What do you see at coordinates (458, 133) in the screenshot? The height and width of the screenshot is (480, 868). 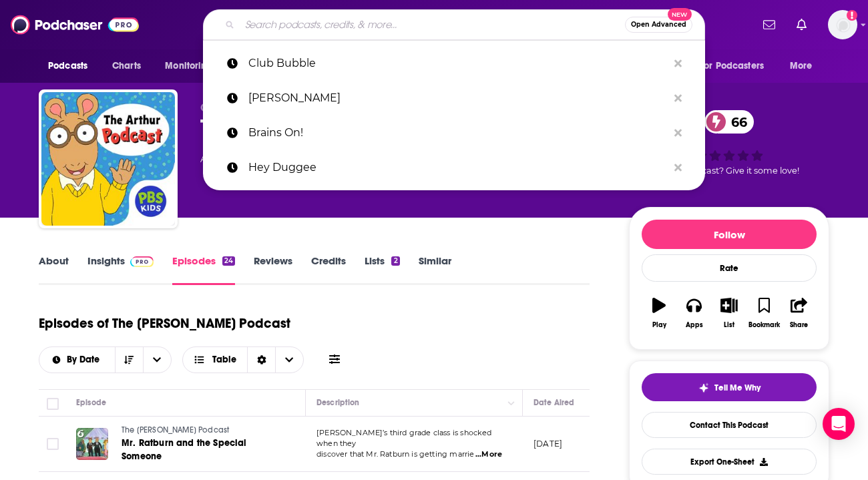 I see `p: Brains On!` at bounding box center [458, 133].